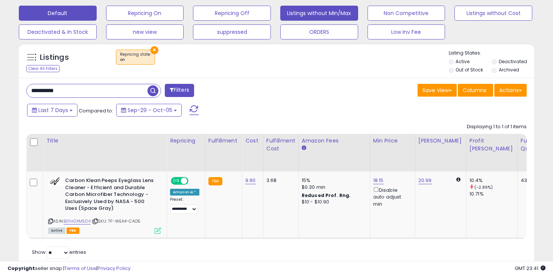 This screenshot has height=276, width=553. I want to click on img: 31l+XSZtDtL._SL40_.jpg, so click(56, 181).